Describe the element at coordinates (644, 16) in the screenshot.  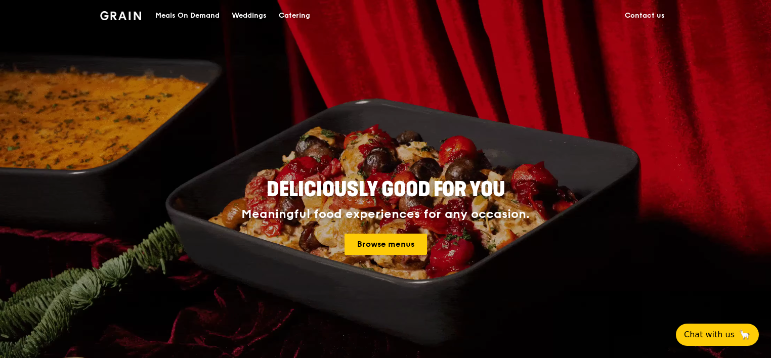
I see `a: Contact us` at that location.